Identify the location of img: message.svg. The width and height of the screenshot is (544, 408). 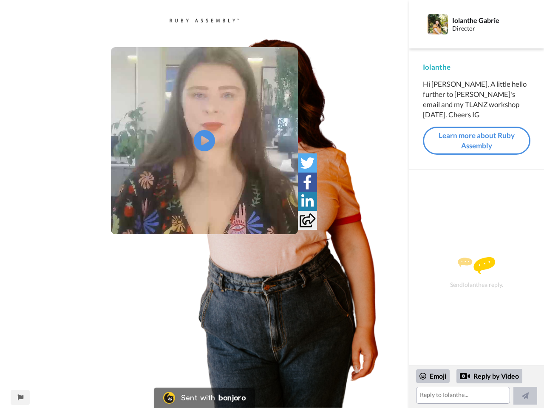
(476, 266).